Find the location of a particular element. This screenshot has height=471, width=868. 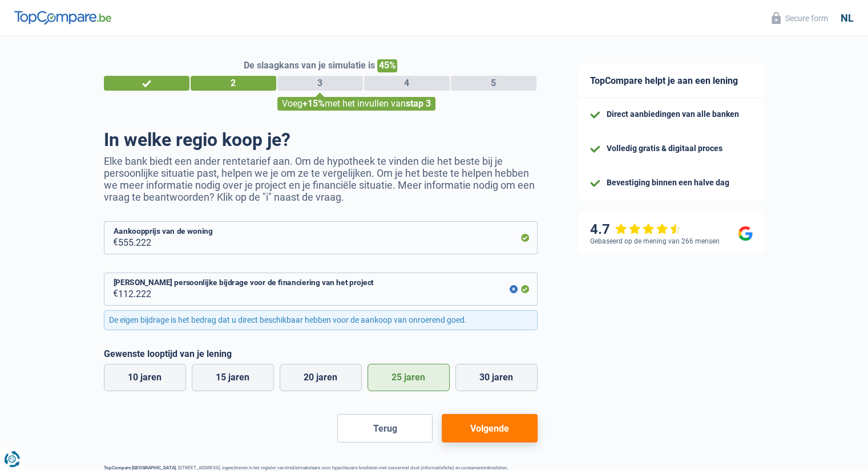

div: Voeg met het invullen van is located at coordinates (356, 104).